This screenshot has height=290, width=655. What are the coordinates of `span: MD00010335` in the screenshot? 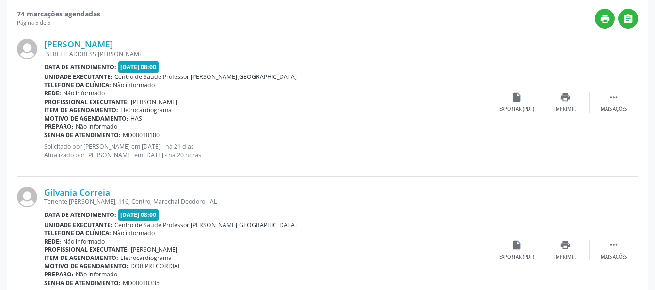 It's located at (141, 283).